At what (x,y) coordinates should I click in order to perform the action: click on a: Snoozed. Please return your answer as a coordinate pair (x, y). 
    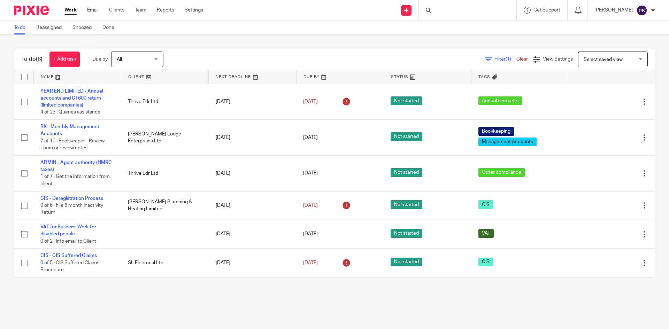
    Looking at the image, I should click on (85, 28).